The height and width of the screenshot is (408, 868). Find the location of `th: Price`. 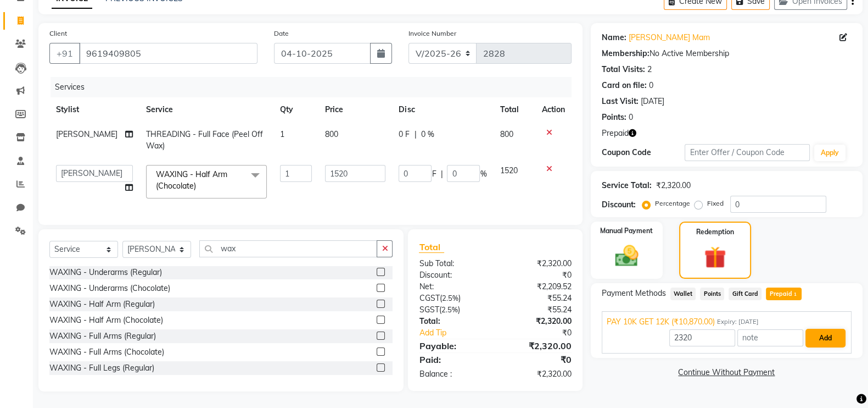

th: Price is located at coordinates (355, 109).